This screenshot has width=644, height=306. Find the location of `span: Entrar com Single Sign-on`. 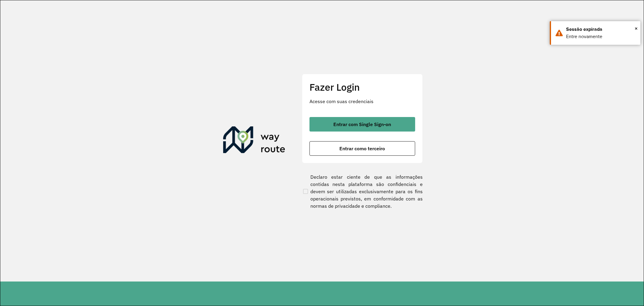

span: Entrar com Single Sign-on is located at coordinates (362, 125).